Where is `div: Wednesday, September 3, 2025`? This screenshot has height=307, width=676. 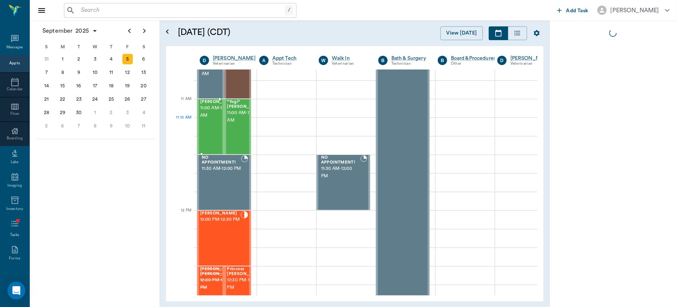 div: Wednesday, September 3, 2025 is located at coordinates (95, 59).